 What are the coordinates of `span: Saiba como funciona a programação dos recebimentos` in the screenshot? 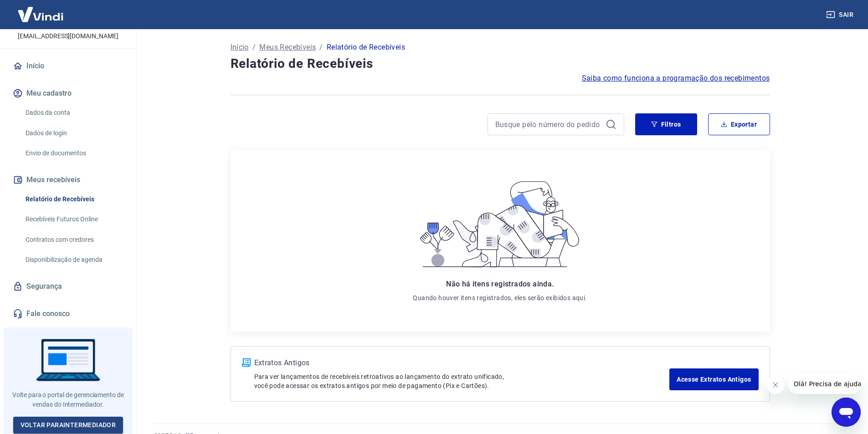 It's located at (676, 78).